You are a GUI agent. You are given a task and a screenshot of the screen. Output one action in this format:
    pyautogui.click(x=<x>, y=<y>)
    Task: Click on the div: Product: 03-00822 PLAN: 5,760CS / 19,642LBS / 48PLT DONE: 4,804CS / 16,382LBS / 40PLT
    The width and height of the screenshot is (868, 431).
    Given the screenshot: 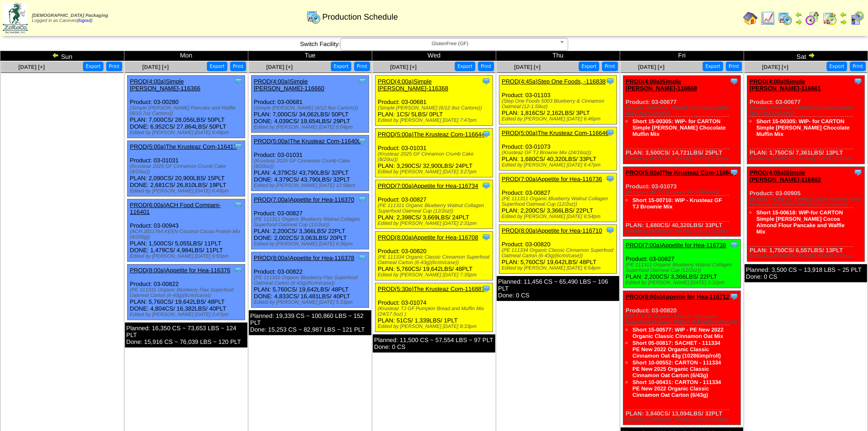 What is the action you would take?
    pyautogui.click(x=186, y=292)
    